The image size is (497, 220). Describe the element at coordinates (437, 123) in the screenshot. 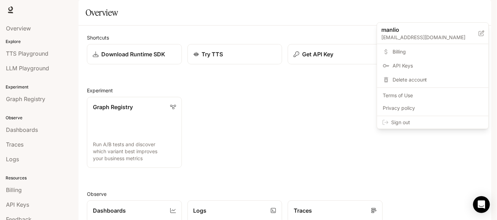

I see `span: Sign out` at that location.